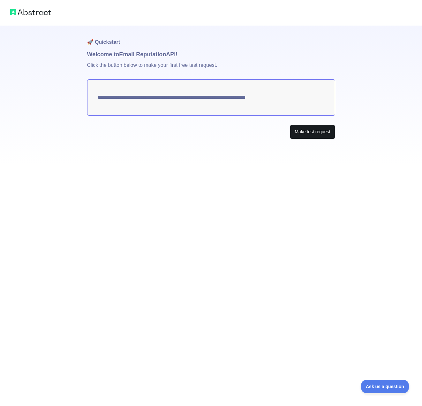 This screenshot has height=406, width=422. What do you see at coordinates (211, 38) in the screenshot?
I see `h1: 🚀 Quickstart` at bounding box center [211, 38].